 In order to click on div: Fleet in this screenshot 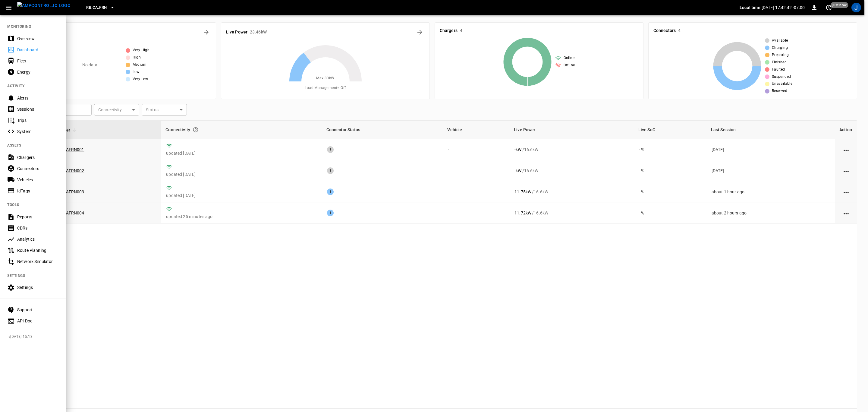, I will do `click(38, 61)`.